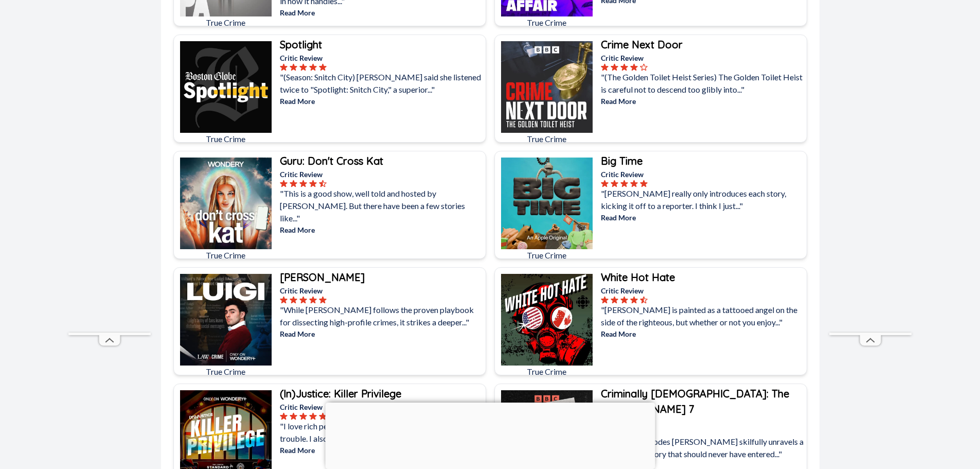 The image size is (980, 469). Describe the element at coordinates (547, 87) in the screenshot. I see `img: Crime Next Door` at that location.